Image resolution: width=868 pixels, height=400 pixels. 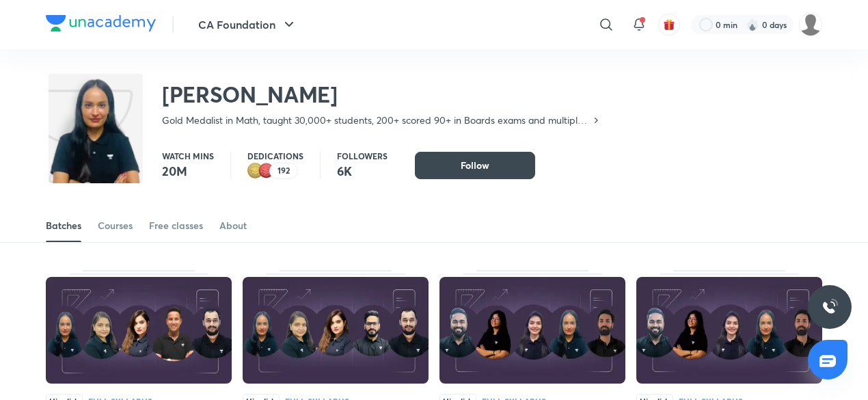 I want to click on a: Company Logo, so click(x=100, y=25).